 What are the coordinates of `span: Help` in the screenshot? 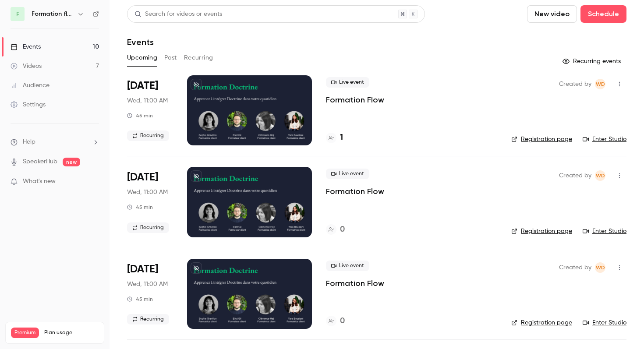 It's located at (29, 142).